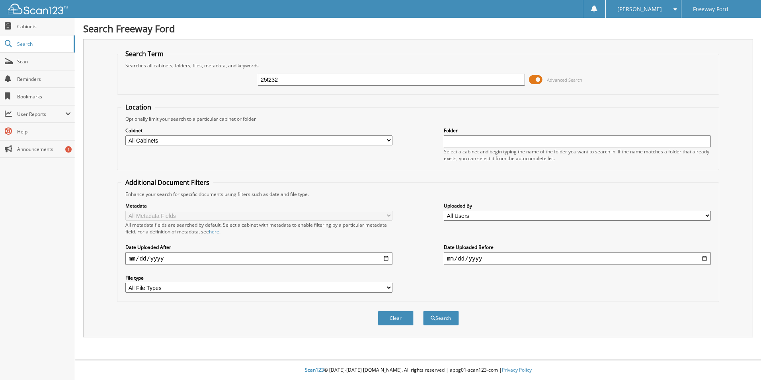 Image resolution: width=761 pixels, height=380 pixels. Describe the element at coordinates (145, 54) in the screenshot. I see `legend: Search Term` at that location.